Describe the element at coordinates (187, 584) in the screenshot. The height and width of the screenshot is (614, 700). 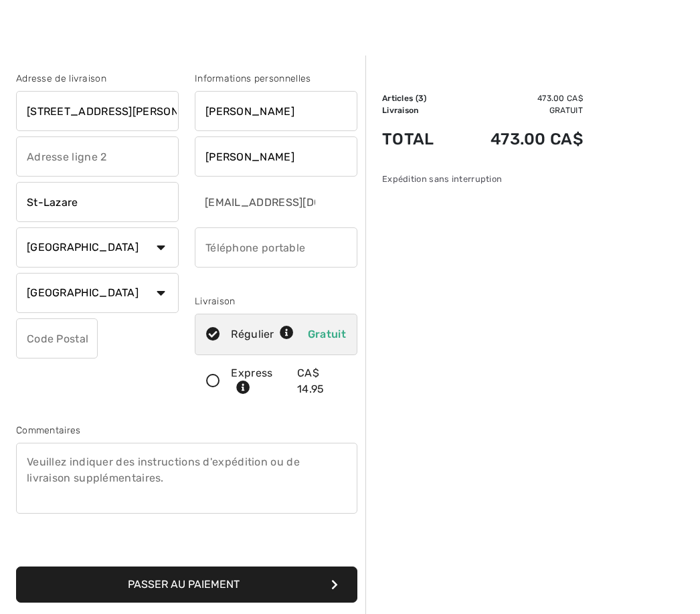
I see `button: Passer au paiement` at that location.